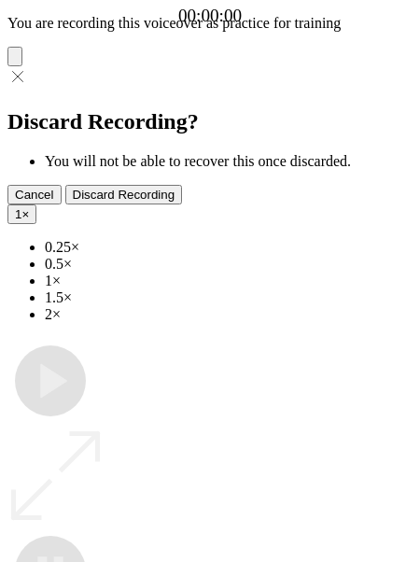 This screenshot has width=420, height=562. What do you see at coordinates (124, 194) in the screenshot?
I see `button: Discard Recording` at bounding box center [124, 194].